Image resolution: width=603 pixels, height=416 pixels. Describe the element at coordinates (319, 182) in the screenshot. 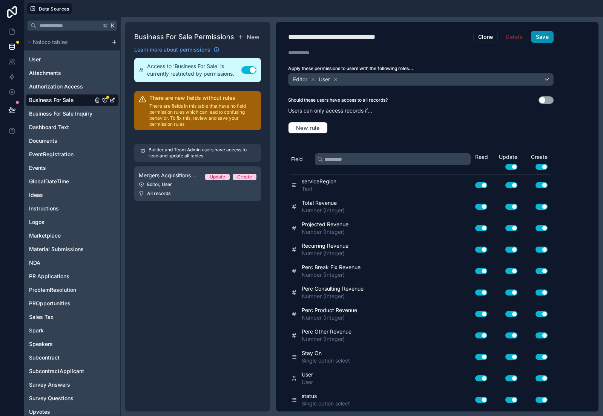

I see `span: serviceRegion` at that location.